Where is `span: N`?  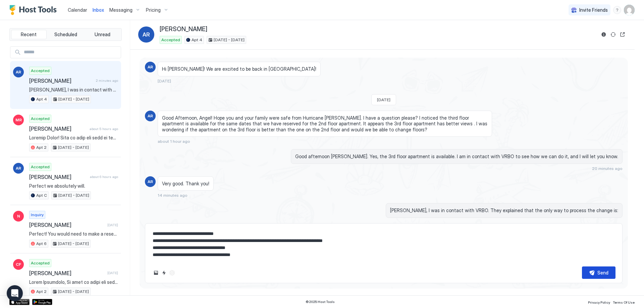 span: N is located at coordinates (19, 216).